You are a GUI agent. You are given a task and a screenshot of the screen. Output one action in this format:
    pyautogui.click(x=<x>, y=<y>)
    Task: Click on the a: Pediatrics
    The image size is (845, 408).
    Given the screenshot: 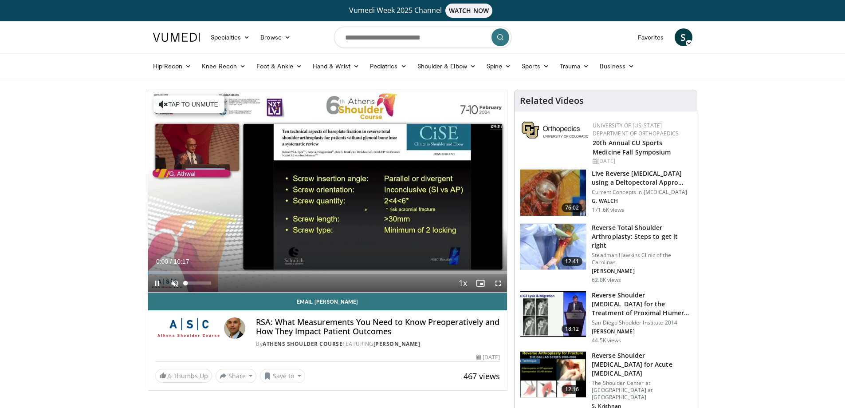 What is the action you would take?
    pyautogui.click(x=388, y=66)
    